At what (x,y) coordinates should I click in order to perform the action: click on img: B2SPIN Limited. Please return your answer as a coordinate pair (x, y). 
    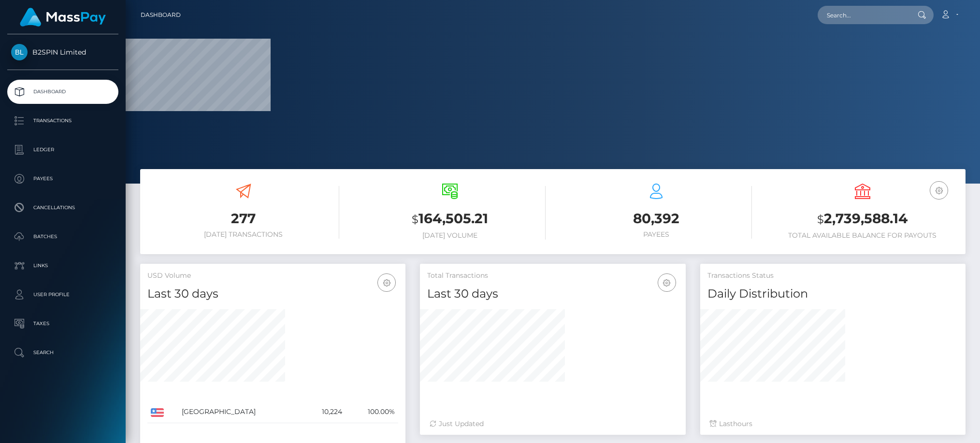
    Looking at the image, I should click on (20, 52).